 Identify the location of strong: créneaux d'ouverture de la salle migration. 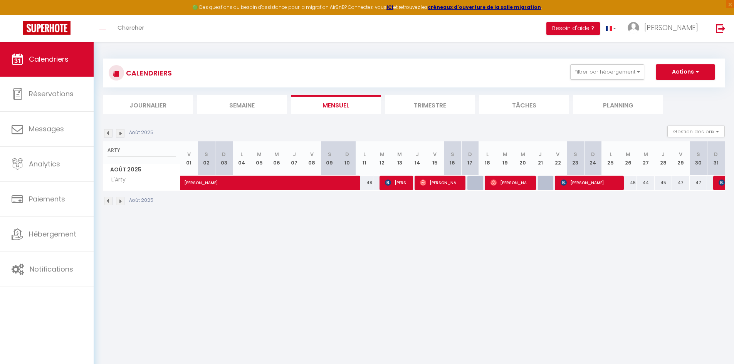
(484, 7).